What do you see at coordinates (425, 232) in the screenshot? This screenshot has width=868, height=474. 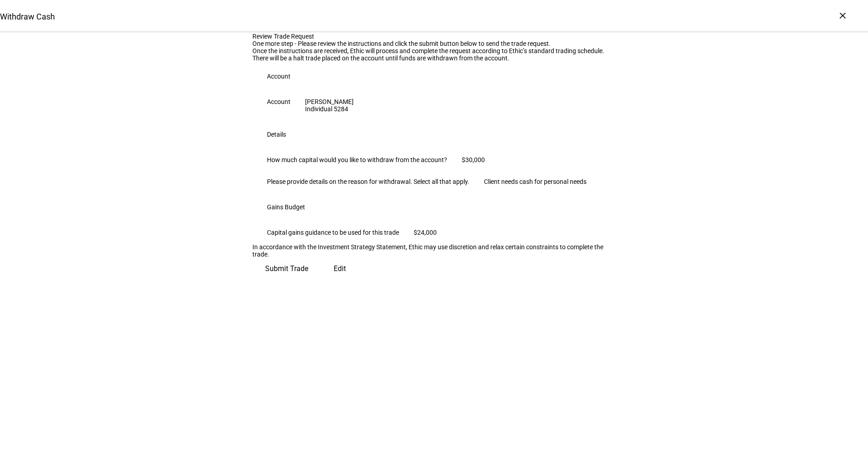 I see `div: $24,000` at bounding box center [425, 232].